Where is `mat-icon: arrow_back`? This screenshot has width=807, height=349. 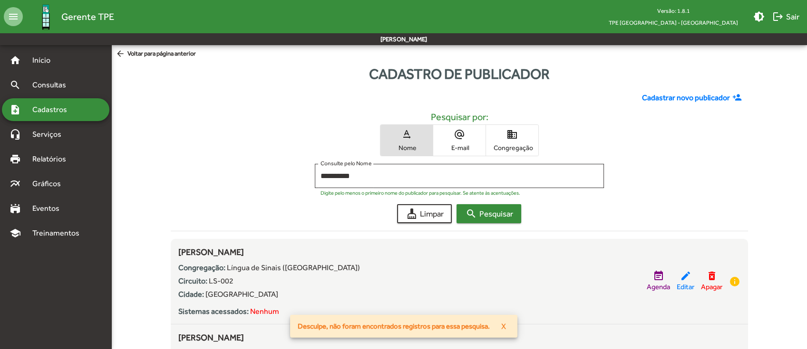
mat-icon: arrow_back is located at coordinates (121, 54).